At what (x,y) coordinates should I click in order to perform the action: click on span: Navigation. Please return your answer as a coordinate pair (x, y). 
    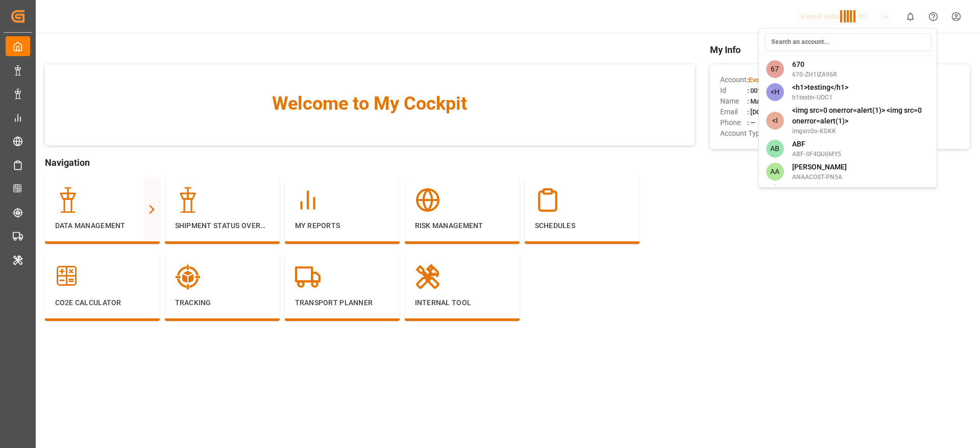
    Looking at the image, I should click on (369, 163).